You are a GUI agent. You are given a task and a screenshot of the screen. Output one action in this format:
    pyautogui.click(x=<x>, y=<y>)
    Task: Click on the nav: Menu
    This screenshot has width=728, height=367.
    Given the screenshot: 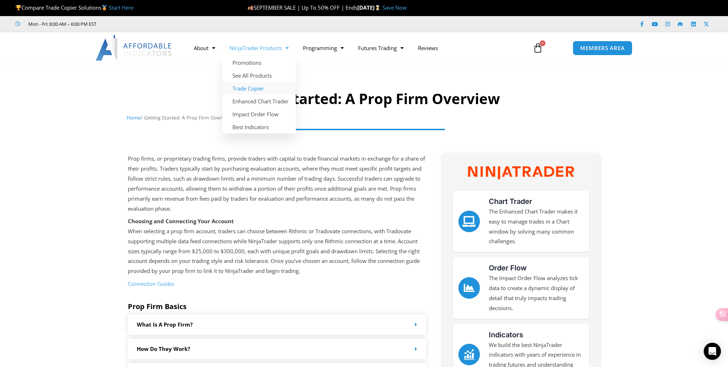 What is the action you would take?
    pyautogui.click(x=355, y=48)
    